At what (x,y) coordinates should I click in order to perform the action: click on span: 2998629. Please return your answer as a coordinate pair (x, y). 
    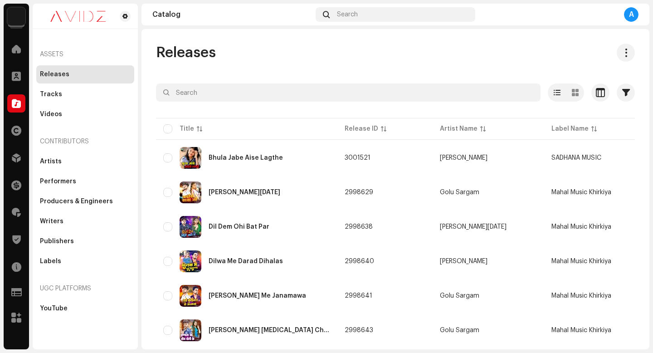
    Looking at the image, I should click on (359, 192).